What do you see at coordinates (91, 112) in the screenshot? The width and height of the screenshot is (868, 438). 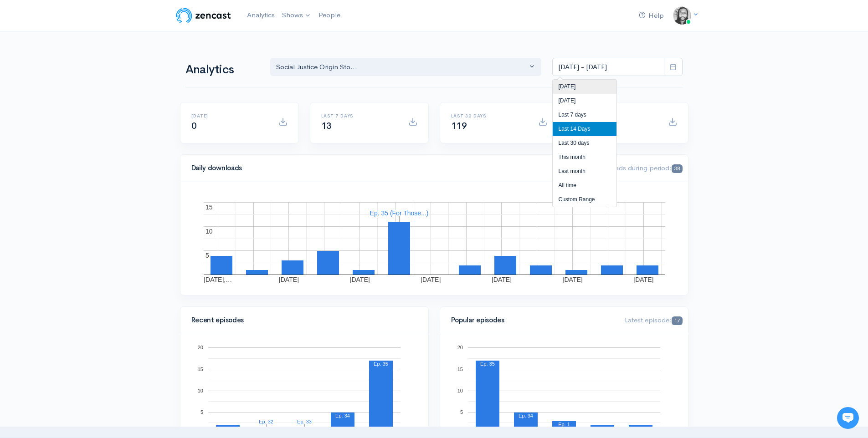 I see `p: Find an answer quickly` at bounding box center [91, 112].